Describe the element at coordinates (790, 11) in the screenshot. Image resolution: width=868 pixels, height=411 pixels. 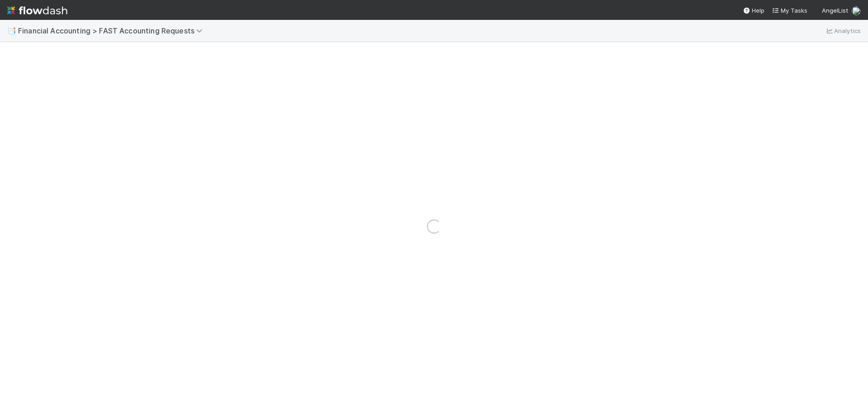
I see `a: My Tasks` at that location.